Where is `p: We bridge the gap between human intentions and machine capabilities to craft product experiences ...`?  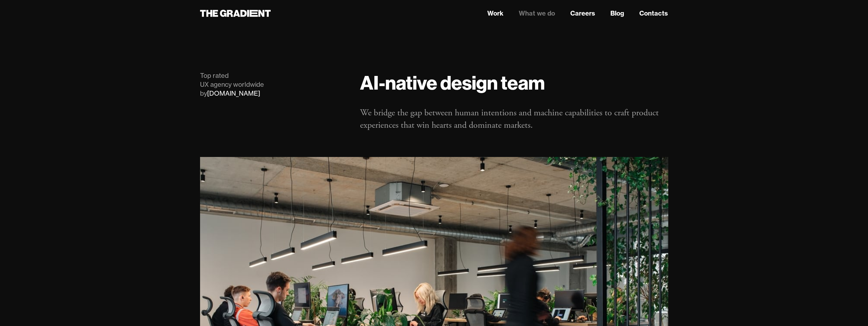
p: We bridge the gap between human intentions and machine capabilities to craft product experiences ... is located at coordinates (514, 119).